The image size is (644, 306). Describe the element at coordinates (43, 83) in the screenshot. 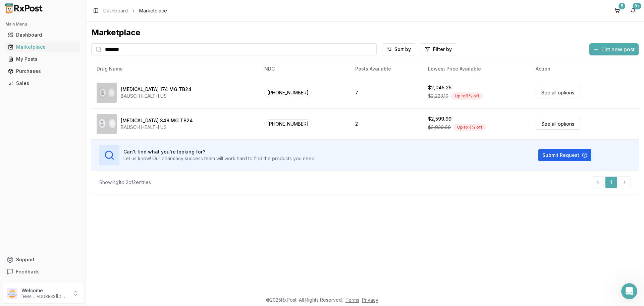

I see `button: Sales` at that location.